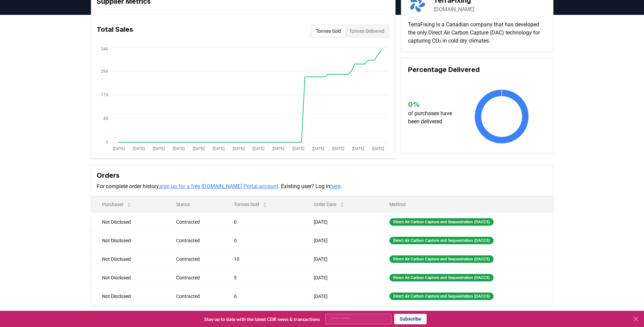 The width and height of the screenshot is (644, 327). I want to click on tspan: 260, so click(105, 71).